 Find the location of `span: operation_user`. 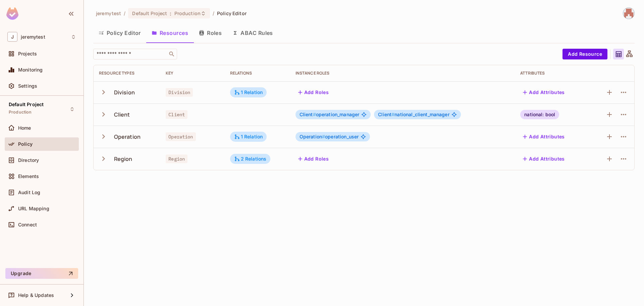

span: operation_user is located at coordinates (329, 137).